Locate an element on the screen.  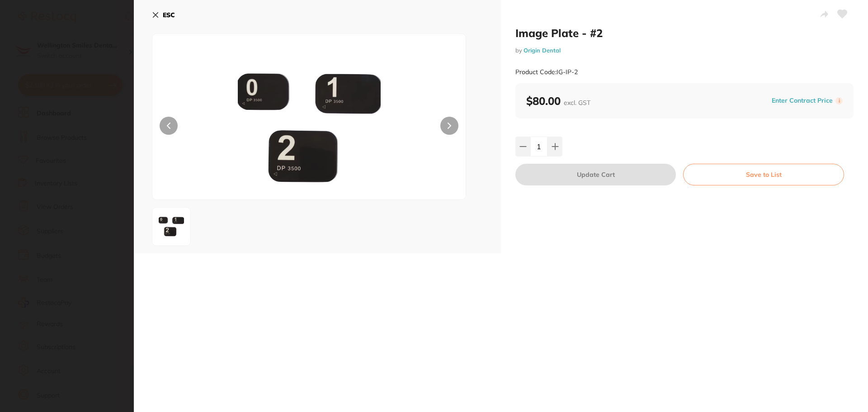
label: i is located at coordinates (839, 101).